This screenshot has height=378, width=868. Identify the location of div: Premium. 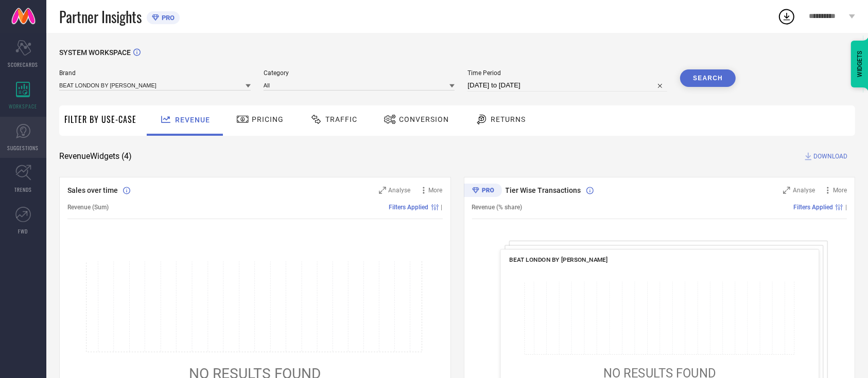
(483, 191).